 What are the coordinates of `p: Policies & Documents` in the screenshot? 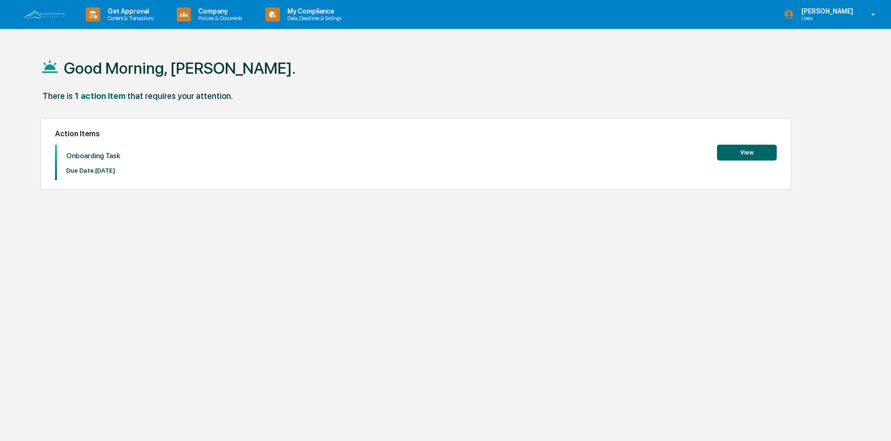 It's located at (219, 18).